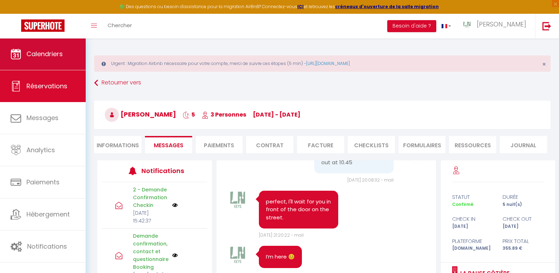 This screenshot has width=559, height=273. I want to click on span: Notifications, so click(47, 246).